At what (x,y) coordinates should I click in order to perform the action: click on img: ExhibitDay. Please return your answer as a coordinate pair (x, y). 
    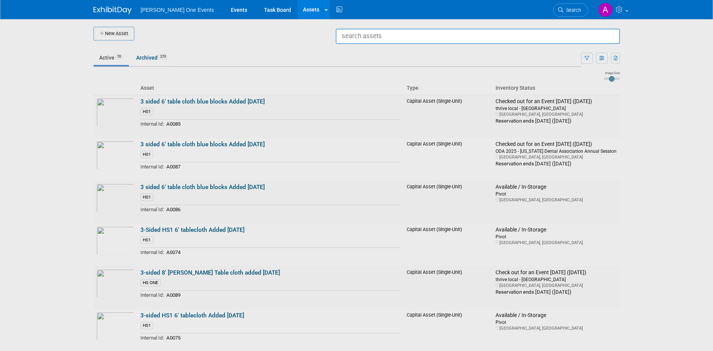
    Looking at the image, I should click on (113, 10).